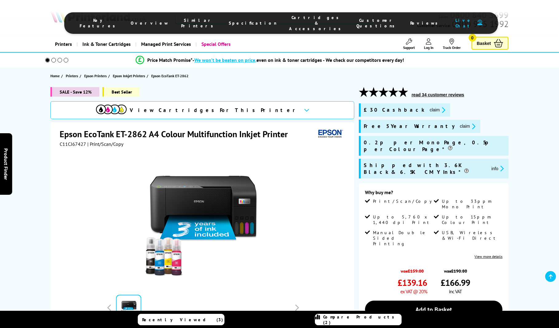 The width and height of the screenshot is (559, 328). Describe the element at coordinates (377, 23) in the screenshot. I see `span: Customer Questions` at that location.